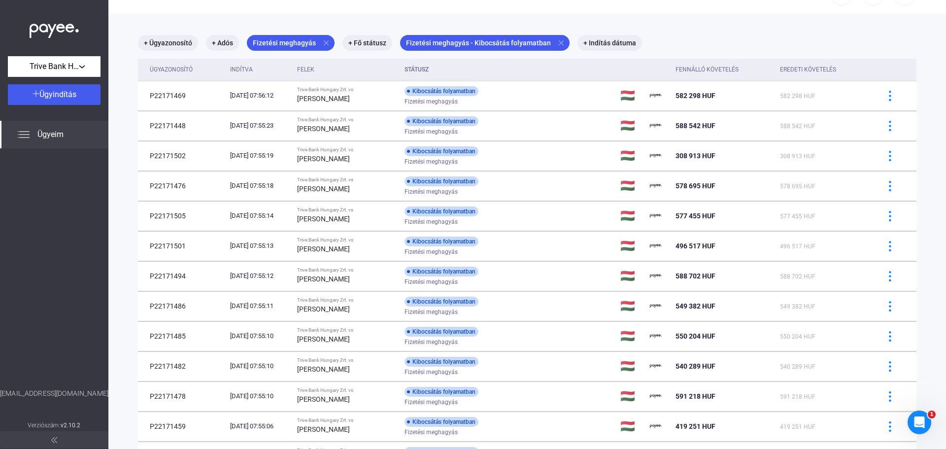 The width and height of the screenshot is (946, 449). Describe the element at coordinates (171, 69) in the screenshot. I see `div: Ügyazonosító` at that location.